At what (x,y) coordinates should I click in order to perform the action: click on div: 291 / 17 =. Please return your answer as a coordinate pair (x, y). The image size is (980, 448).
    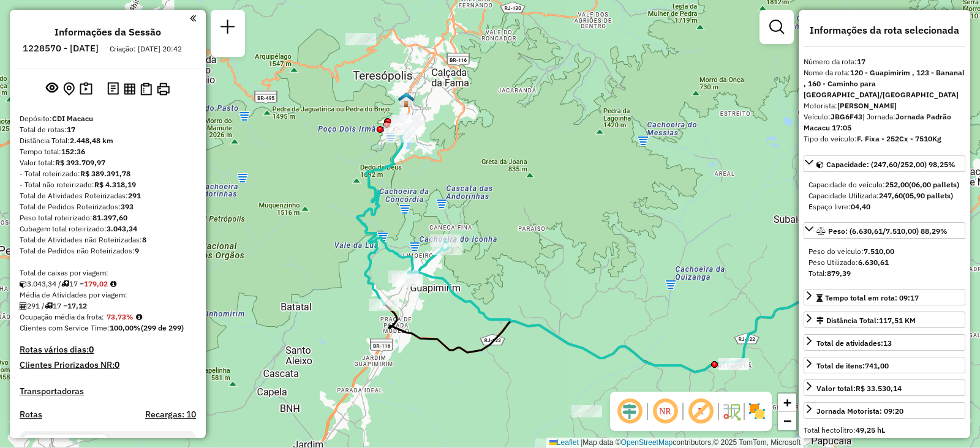
    Looking at the image, I should click on (108, 306).